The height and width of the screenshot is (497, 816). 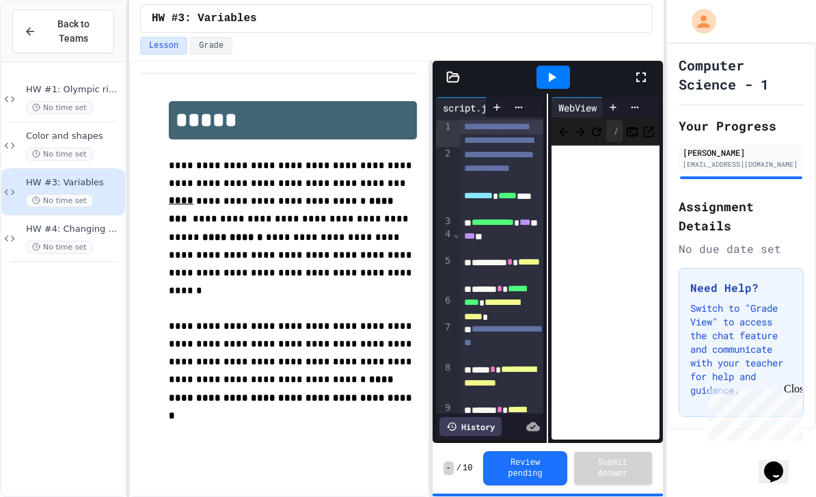 What do you see at coordinates (613, 468) in the screenshot?
I see `span: Submit Answer` at bounding box center [613, 468].